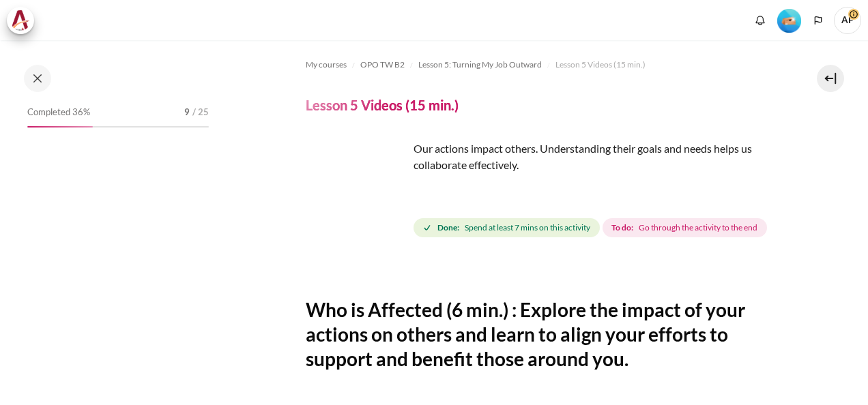  I want to click on span: Lesson 5 Videos (15 min.), so click(601, 65).